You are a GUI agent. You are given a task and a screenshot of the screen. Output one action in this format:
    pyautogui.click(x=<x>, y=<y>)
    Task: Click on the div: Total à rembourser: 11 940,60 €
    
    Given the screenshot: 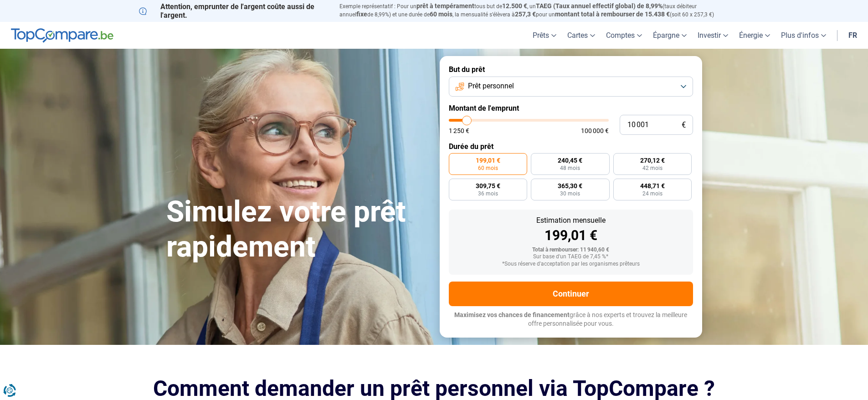 What is the action you would take?
    pyautogui.click(x=571, y=250)
    